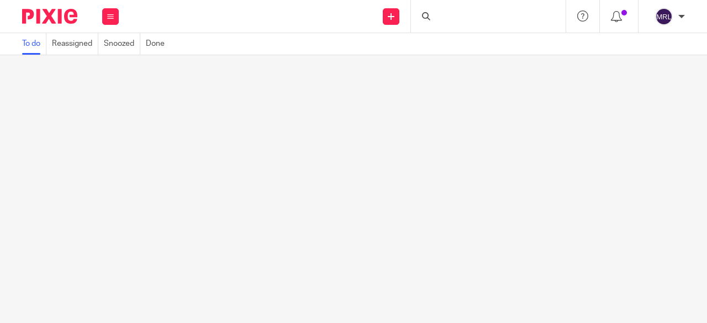  I want to click on a: To do, so click(34, 44).